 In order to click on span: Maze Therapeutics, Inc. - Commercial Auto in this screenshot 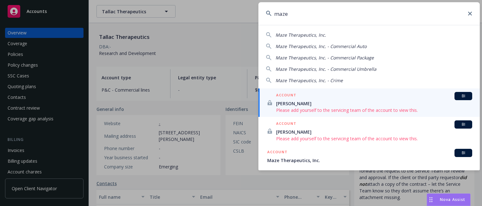, I will do `click(321, 46)`.